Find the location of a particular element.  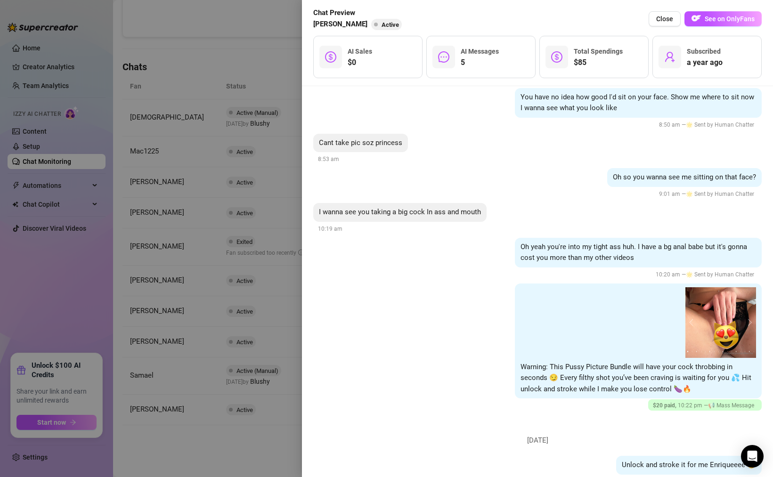

span: AI Messages is located at coordinates (479, 51).